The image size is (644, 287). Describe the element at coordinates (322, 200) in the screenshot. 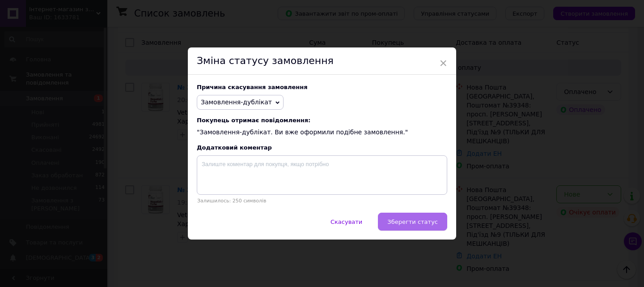

I see `p: Залишилось: 250 символів` at that location.